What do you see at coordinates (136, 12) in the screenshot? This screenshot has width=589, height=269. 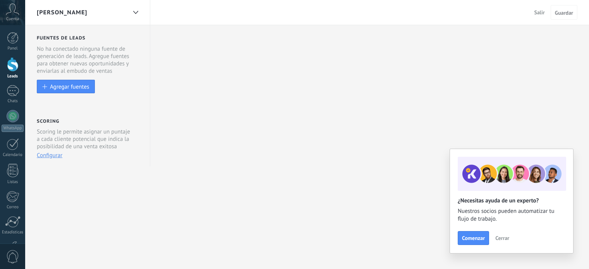 I see `div: Dr Dairo Sotomayor` at bounding box center [136, 12].